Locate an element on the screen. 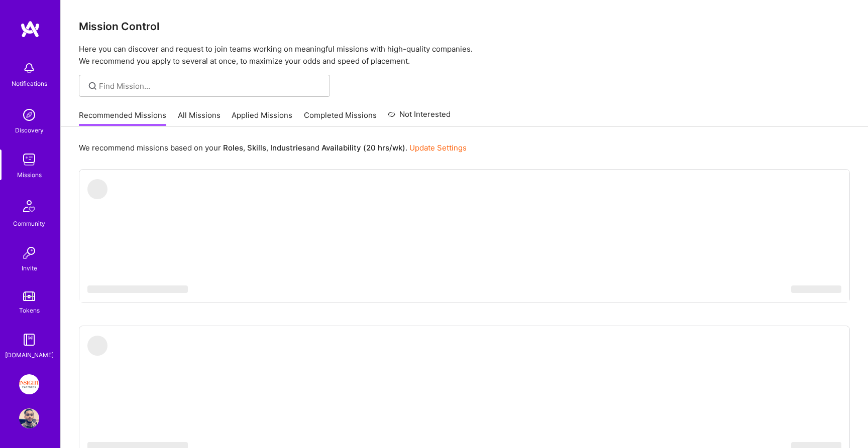  b: Availability (20 hrs/wk) is located at coordinates (363, 148).